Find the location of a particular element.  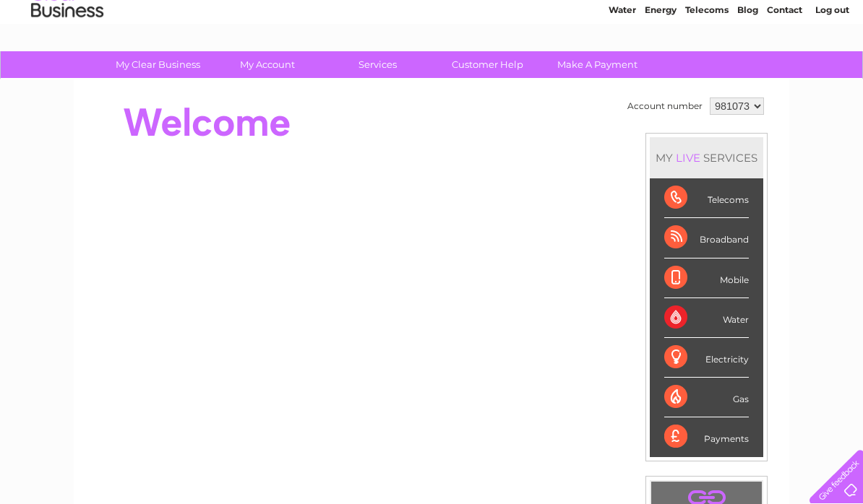

a: Contact is located at coordinates (784, 66).